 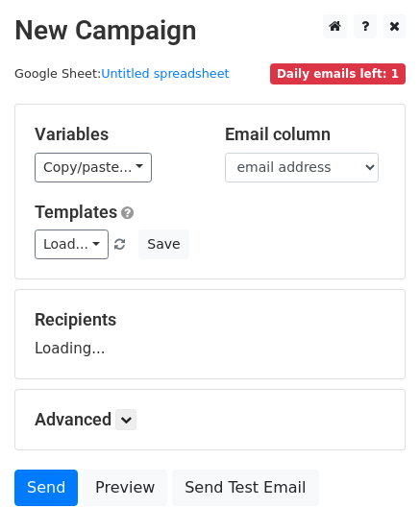 What do you see at coordinates (125, 487) in the screenshot?
I see `a: Preview` at bounding box center [125, 487].